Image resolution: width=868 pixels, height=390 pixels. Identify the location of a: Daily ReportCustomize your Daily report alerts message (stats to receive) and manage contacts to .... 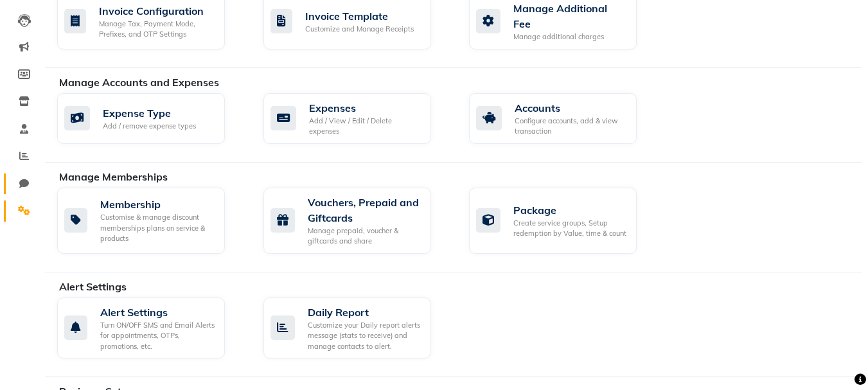
(357, 328).